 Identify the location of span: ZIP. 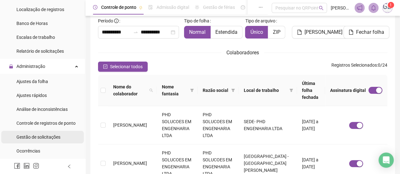
(276, 32).